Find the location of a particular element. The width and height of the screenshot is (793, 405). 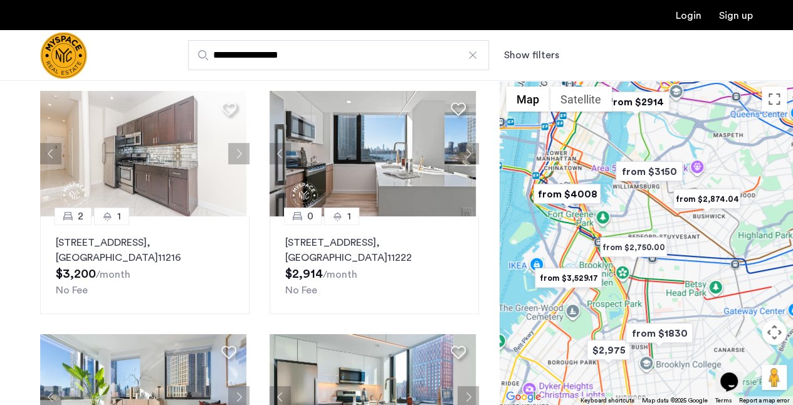

img: a8b926f1-9a91-4e5e-b036-feb4fe78ee5d_638784466091681398.jpeg is located at coordinates (143, 154).